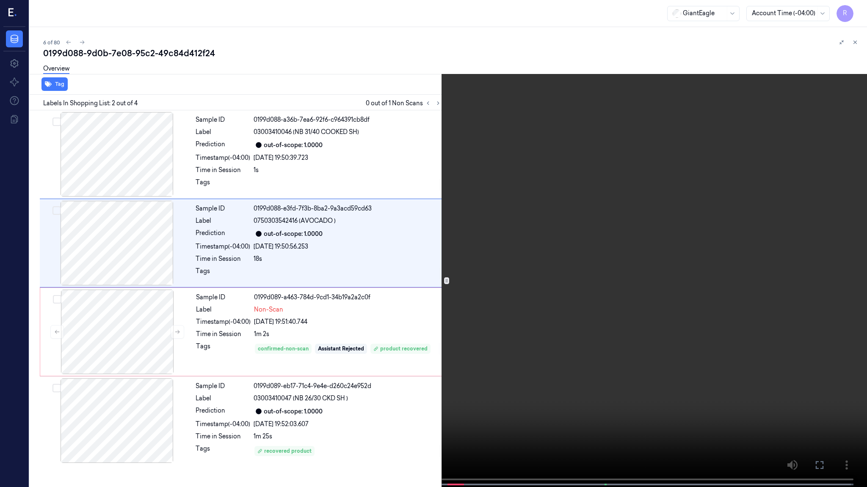 This screenshot has height=487, width=867. What do you see at coordinates (347, 209) in the screenshot?
I see `div: 0199d088-e3fd-7f3b-8ba2-9a3acd59cd63` at bounding box center [347, 209].